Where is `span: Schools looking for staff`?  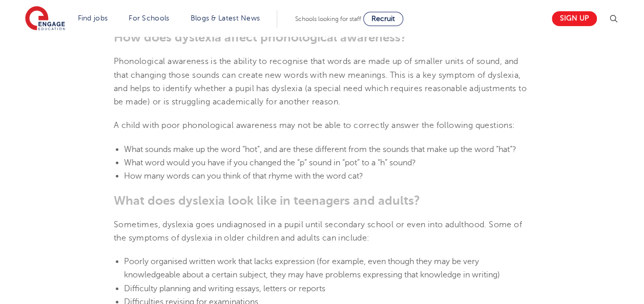
span: Schools looking for staff is located at coordinates (328, 19).